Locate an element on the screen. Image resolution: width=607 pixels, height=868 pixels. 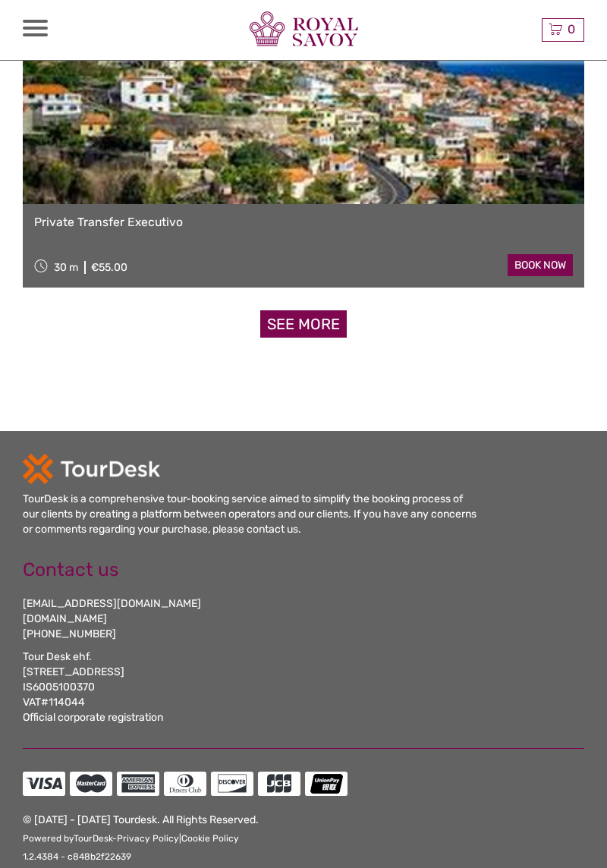
a: Private Transfer Executivo is located at coordinates (304, 222).